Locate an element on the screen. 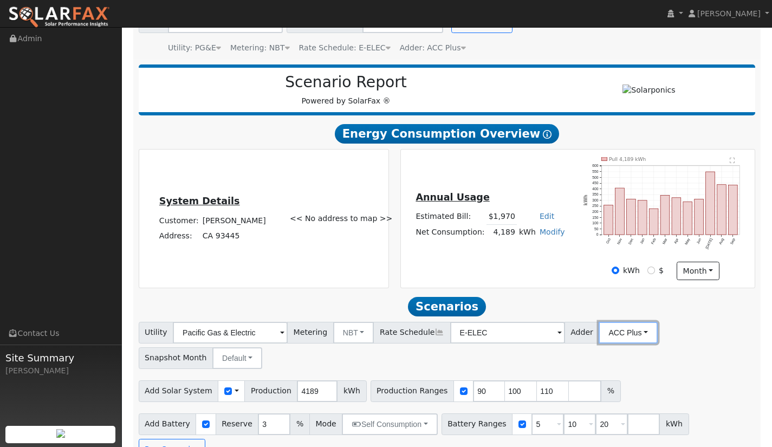  span: Reserve is located at coordinates (237, 424).